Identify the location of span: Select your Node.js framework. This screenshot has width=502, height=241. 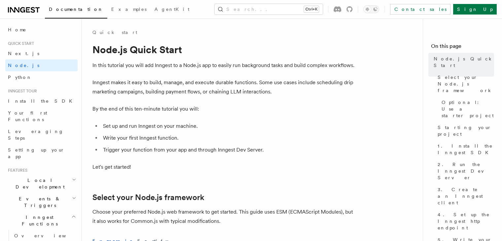
(466, 84).